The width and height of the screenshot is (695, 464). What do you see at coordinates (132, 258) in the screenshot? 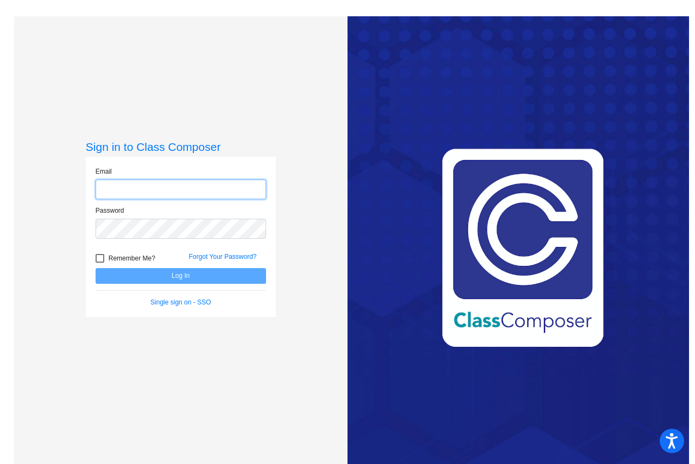
I see `span: Remember Me?` at bounding box center [132, 258].